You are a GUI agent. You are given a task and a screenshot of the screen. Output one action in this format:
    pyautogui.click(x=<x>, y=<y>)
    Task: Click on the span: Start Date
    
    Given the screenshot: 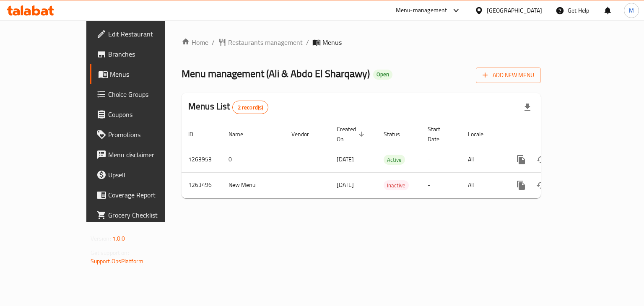 What is the action you would take?
    pyautogui.click(x=439, y=134)
    